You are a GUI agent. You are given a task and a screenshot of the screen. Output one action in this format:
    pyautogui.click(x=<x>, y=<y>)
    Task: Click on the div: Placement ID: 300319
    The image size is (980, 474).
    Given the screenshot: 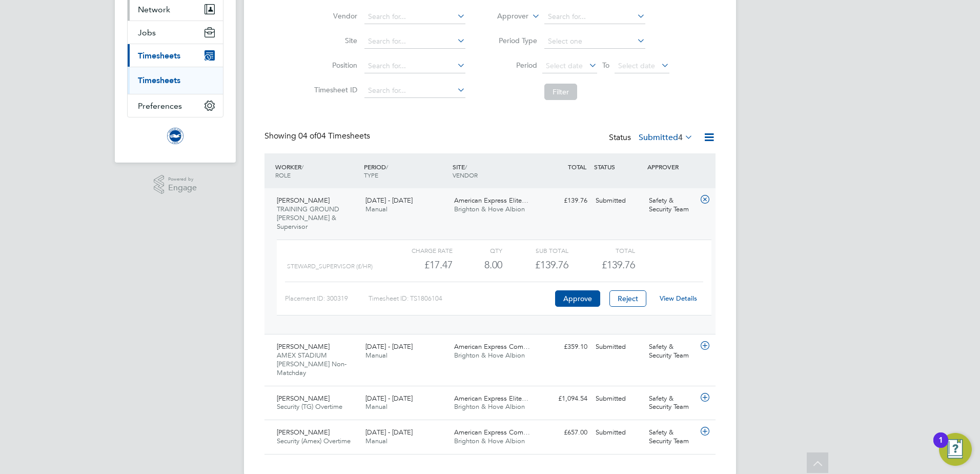 What is the action you would take?
    pyautogui.click(x=326, y=299)
    